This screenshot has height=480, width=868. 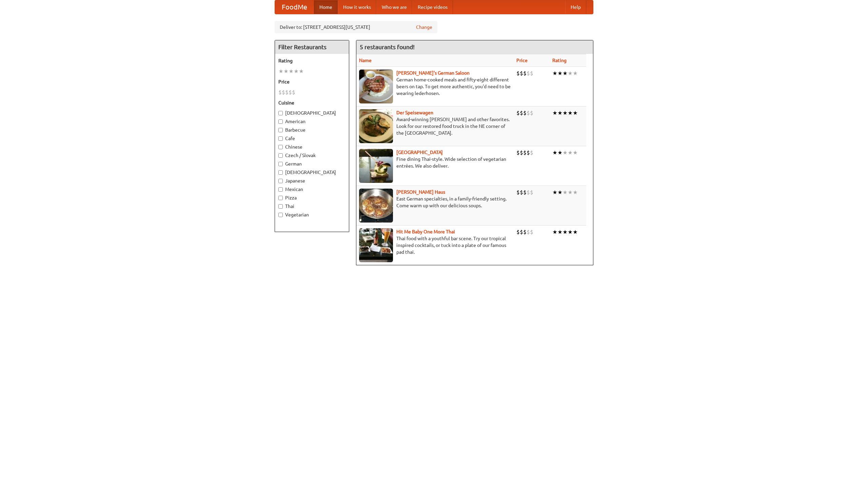 What do you see at coordinates (280, 155) in the screenshot?
I see `input: Czech / Slovak` at bounding box center [280, 155].